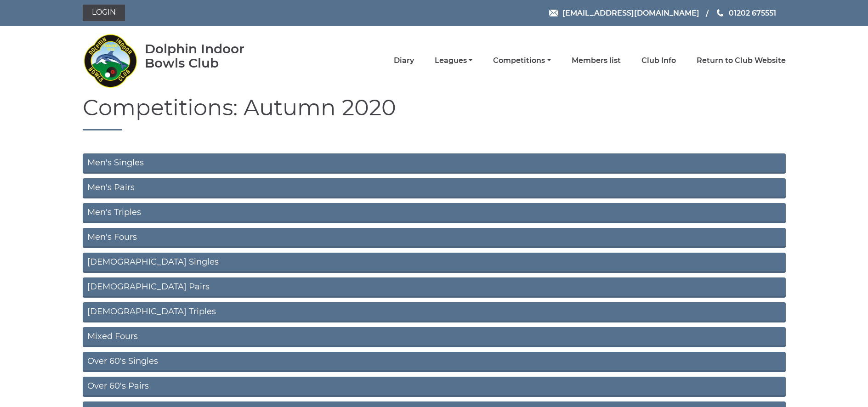 This screenshot has height=407, width=868. Describe the element at coordinates (434, 213) in the screenshot. I see `a: Men's Triples` at that location.